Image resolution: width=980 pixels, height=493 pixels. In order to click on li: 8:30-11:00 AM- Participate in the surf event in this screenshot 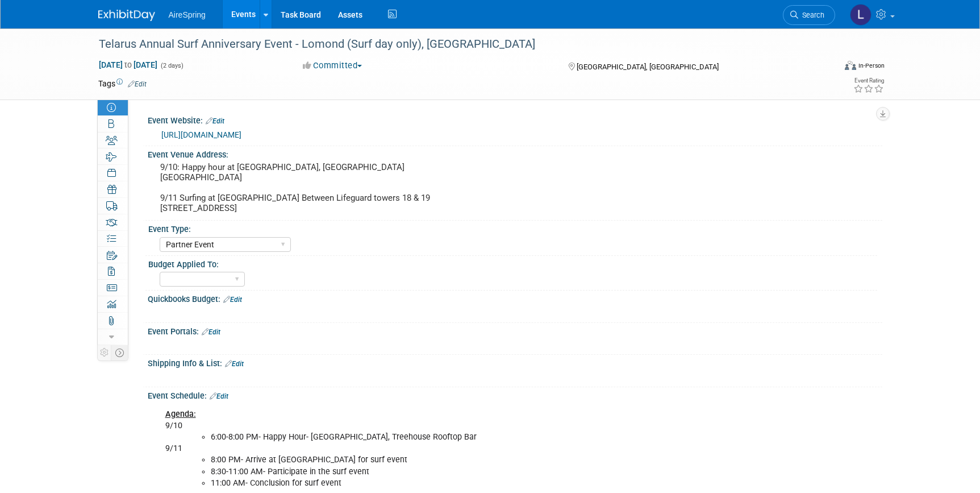, I will do `click(473, 472)`.